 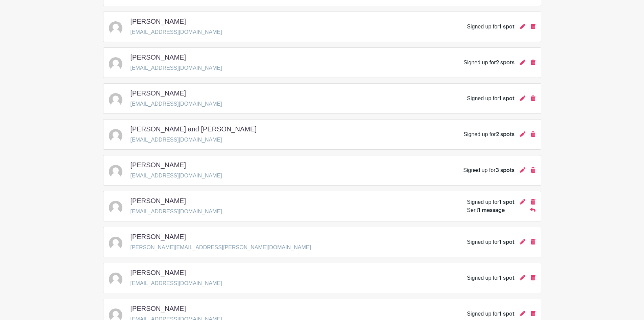 I want to click on div: Sent, so click(x=486, y=210).